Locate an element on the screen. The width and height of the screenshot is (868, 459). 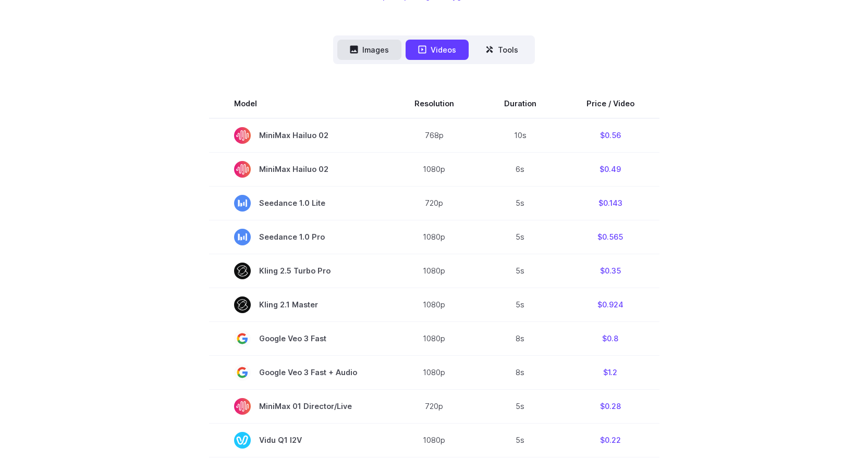
span: Kling 2.1 Master is located at coordinates (300, 305).